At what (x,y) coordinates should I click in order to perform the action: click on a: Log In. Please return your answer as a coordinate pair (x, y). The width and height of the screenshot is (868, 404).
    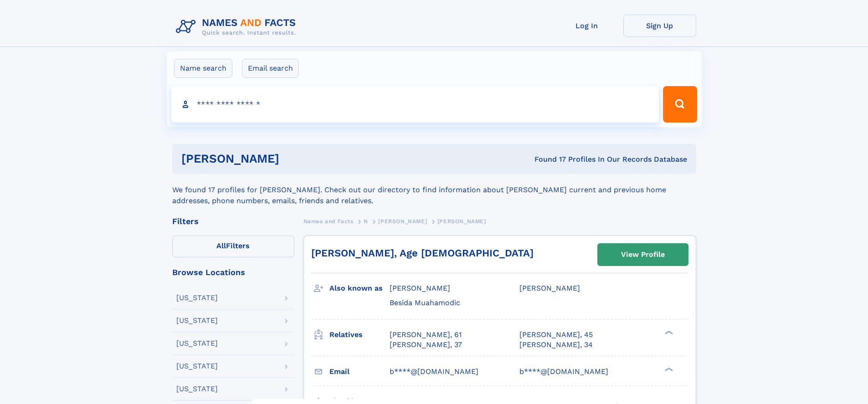
    Looking at the image, I should click on (587, 25).